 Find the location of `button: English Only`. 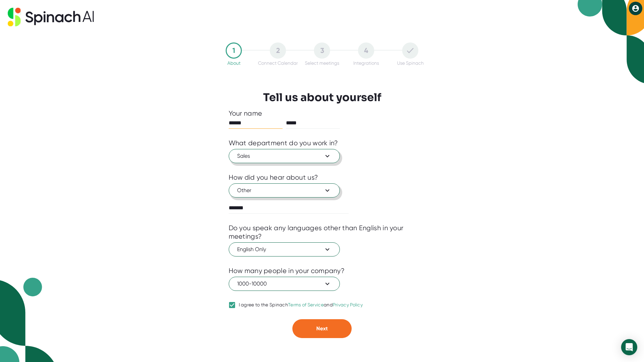

button: English Only is located at coordinates (284, 249).